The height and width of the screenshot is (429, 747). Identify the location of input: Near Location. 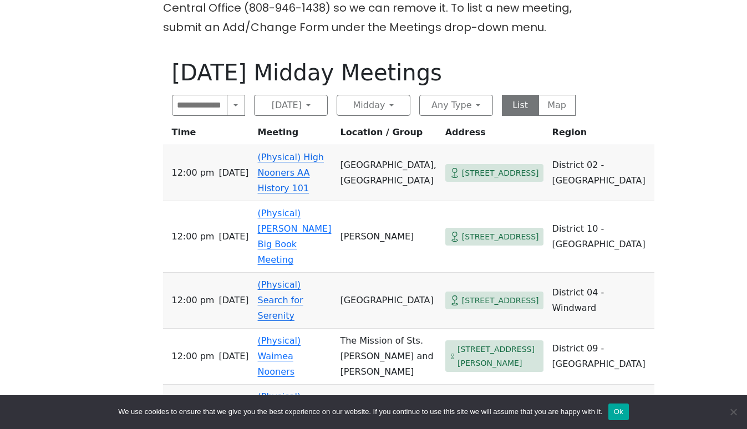
(200, 105).